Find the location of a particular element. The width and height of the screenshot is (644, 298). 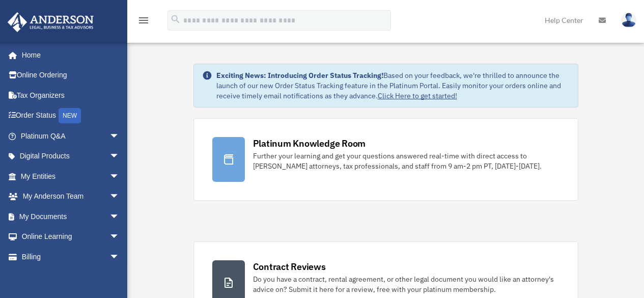

a: Platinum Q&Aarrow_drop_down is located at coordinates (71, 136).